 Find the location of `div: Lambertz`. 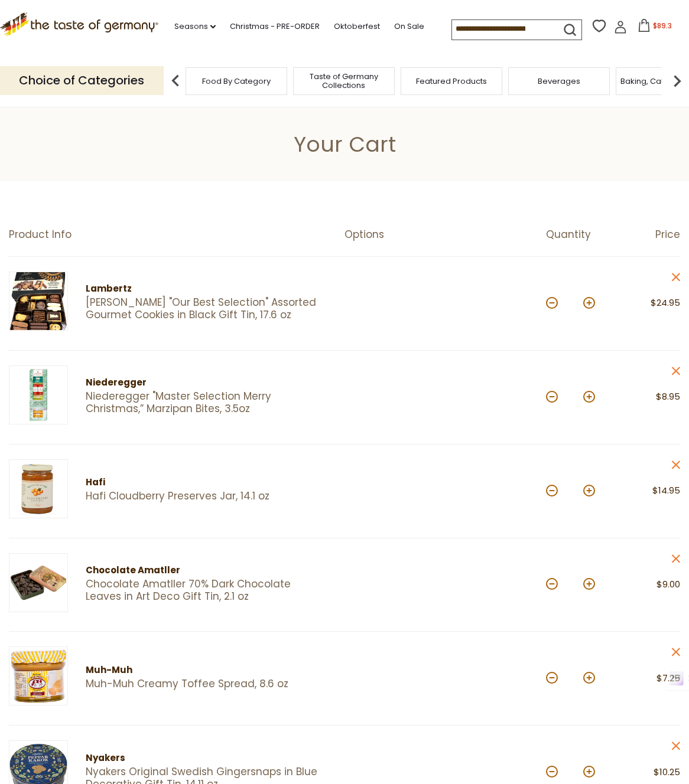

div: Lambertz is located at coordinates (205, 289).